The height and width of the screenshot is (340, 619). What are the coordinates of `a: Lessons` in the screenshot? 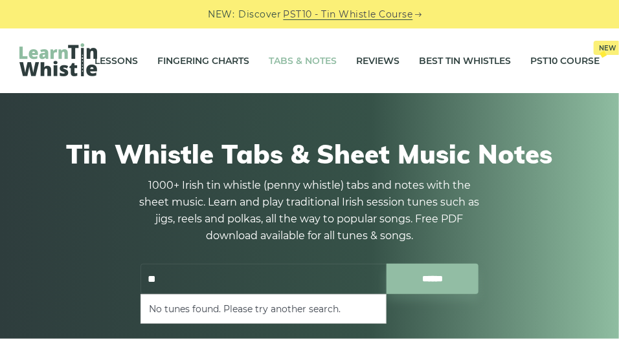 It's located at (116, 61).